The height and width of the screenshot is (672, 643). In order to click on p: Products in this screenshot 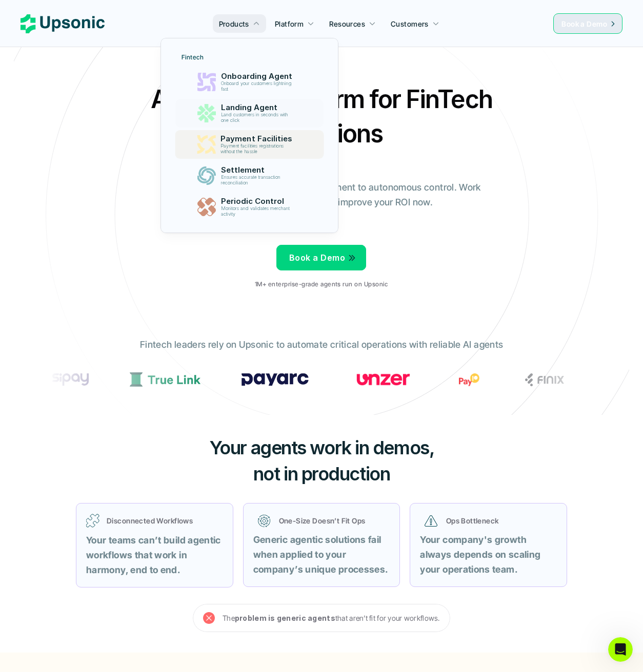, I will do `click(234, 23)`.